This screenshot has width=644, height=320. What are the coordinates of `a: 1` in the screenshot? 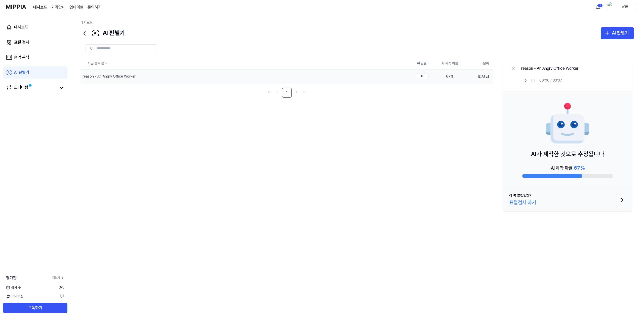 It's located at (287, 93).